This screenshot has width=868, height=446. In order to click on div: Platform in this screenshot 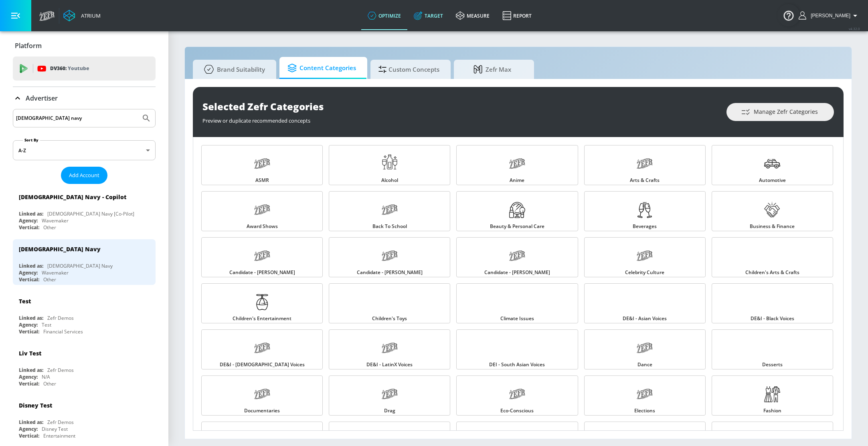, I will do `click(84, 46)`.